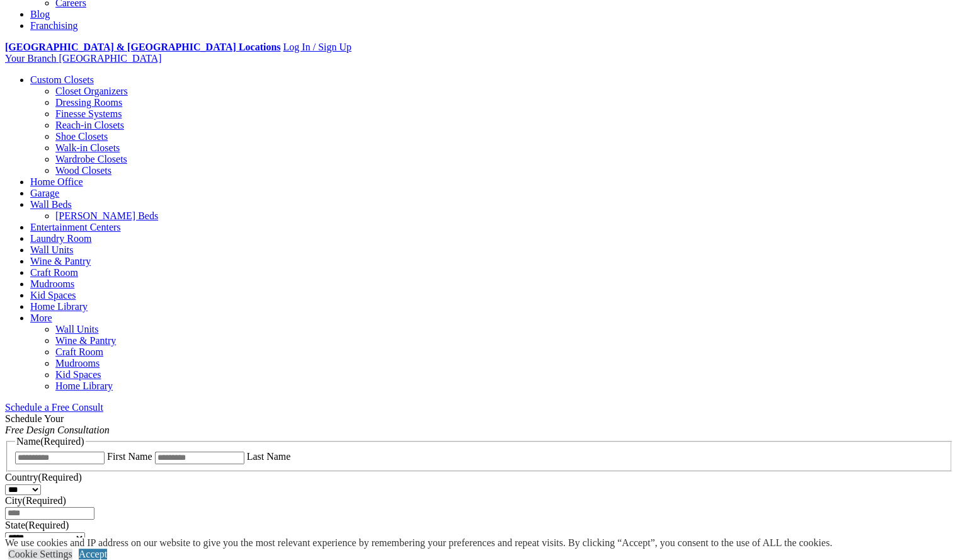 This screenshot has width=958, height=560. Describe the element at coordinates (35, 500) in the screenshot. I see `label: City` at that location.